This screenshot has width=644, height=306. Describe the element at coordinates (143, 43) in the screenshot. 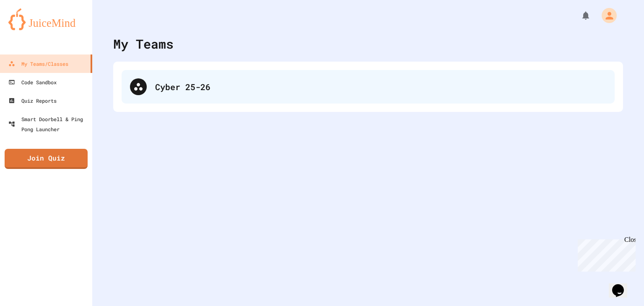

I see `div: My Teams` at that location.